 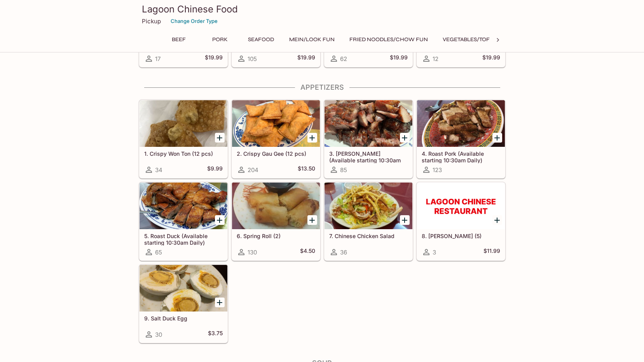 What do you see at coordinates (183, 206) in the screenshot?
I see `div: 5. Roast Duck (Available starting 10:30am Daily)` at bounding box center [183, 206].